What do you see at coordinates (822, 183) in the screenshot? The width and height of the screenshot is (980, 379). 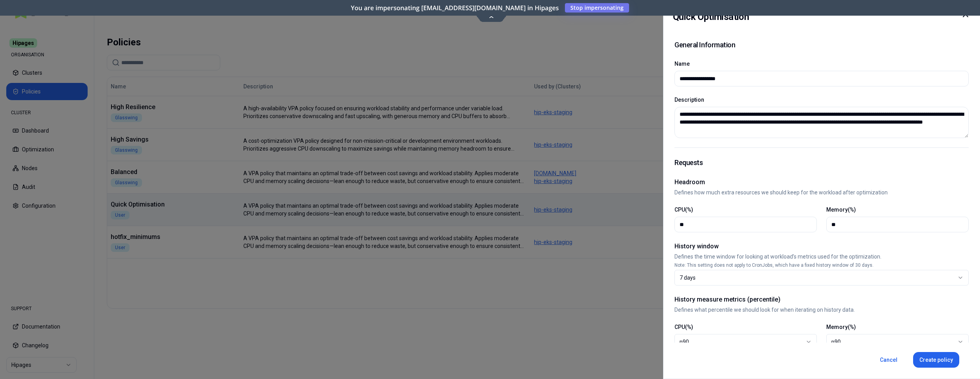 I see `h2: Headroom` at bounding box center [822, 183].